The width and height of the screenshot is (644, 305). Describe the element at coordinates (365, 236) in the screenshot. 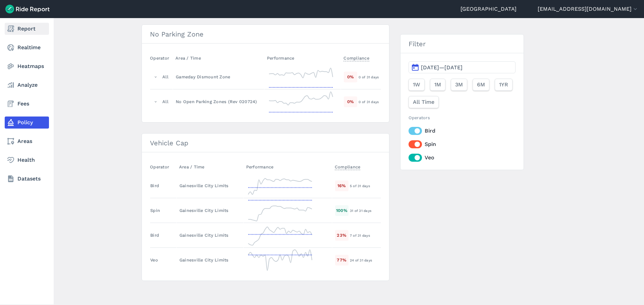

I see `div: 7 of 31 days` at that location.